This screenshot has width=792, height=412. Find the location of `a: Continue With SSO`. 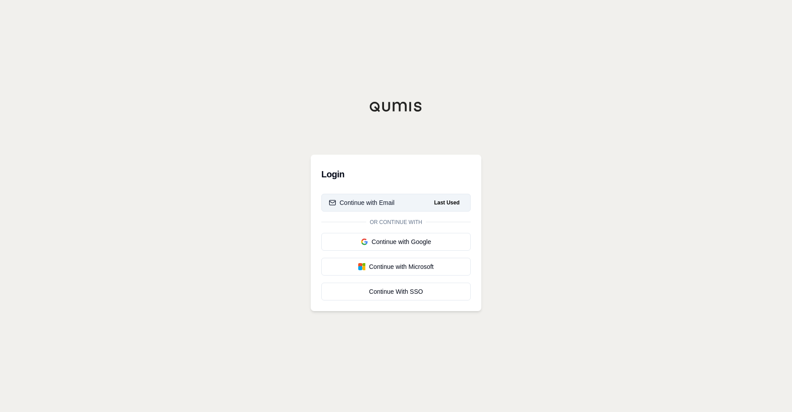

a: Continue With SSO is located at coordinates (396, 292).